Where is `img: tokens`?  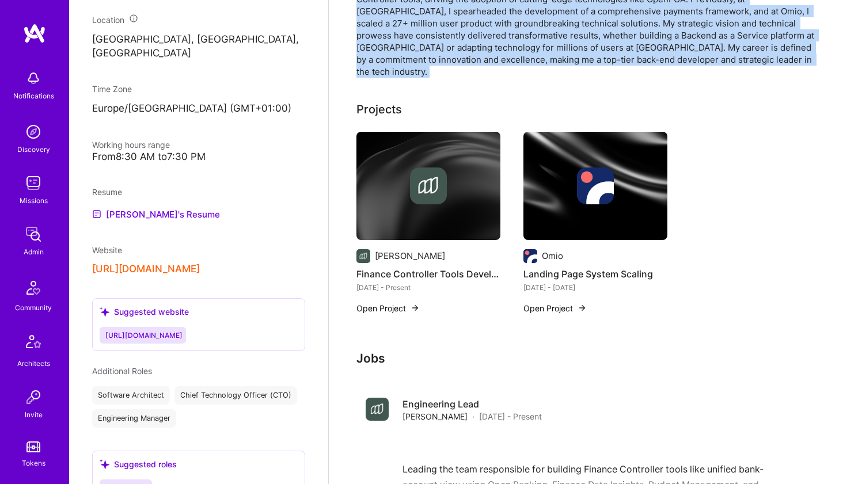 img: tokens is located at coordinates (33, 447).